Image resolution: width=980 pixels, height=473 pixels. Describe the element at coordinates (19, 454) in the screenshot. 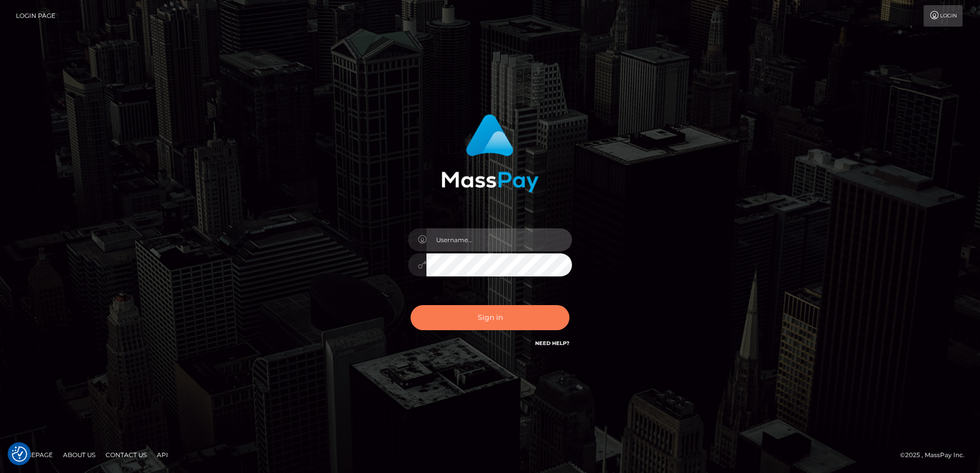

I see `img: Revisit consent button` at that location.